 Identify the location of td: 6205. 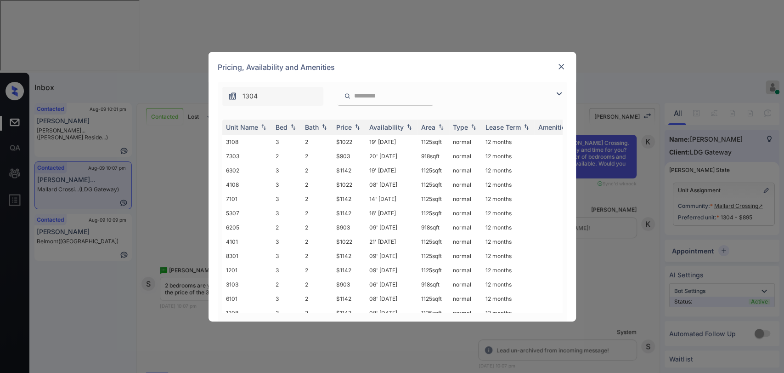
(247, 227).